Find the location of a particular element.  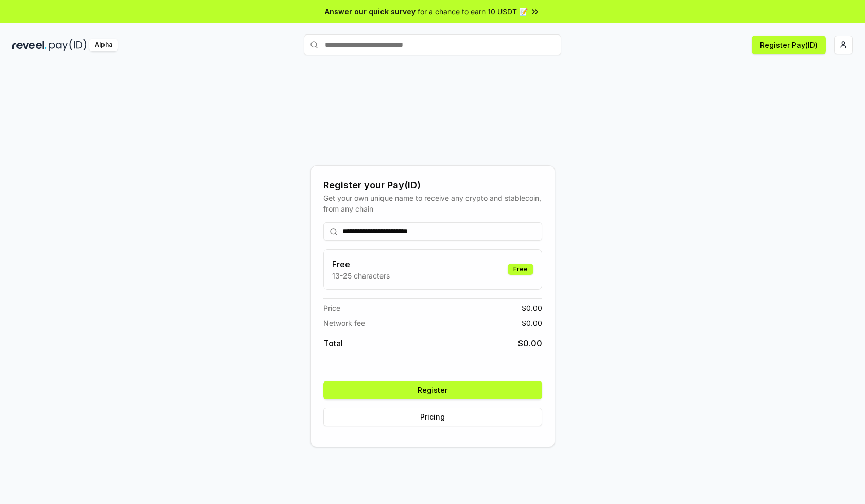

span: Total is located at coordinates (333, 343).